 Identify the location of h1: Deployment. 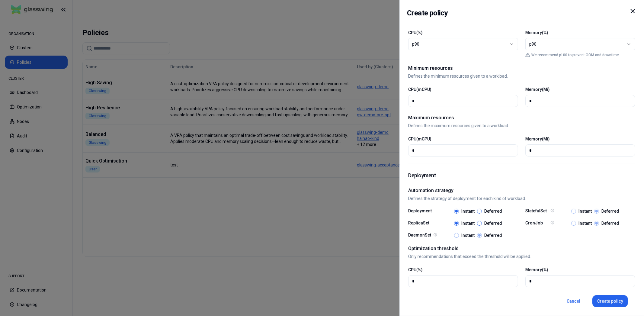
(522, 176).